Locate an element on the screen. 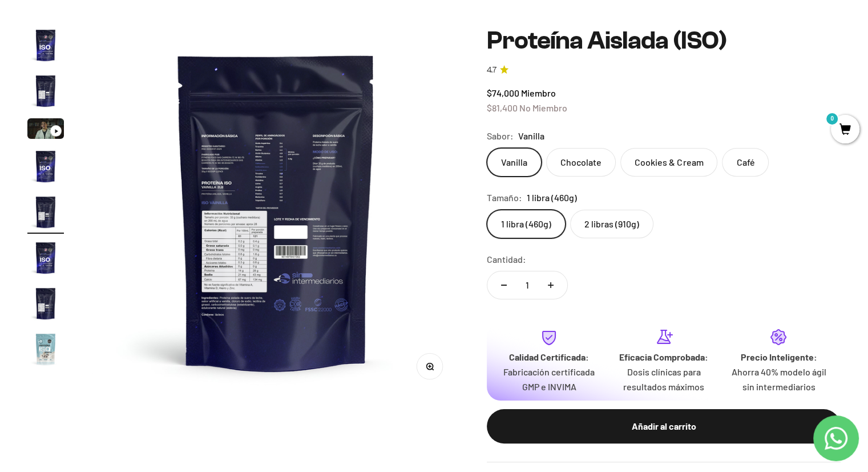 The image size is (868, 472). mark: 0 is located at coordinates (832, 118).